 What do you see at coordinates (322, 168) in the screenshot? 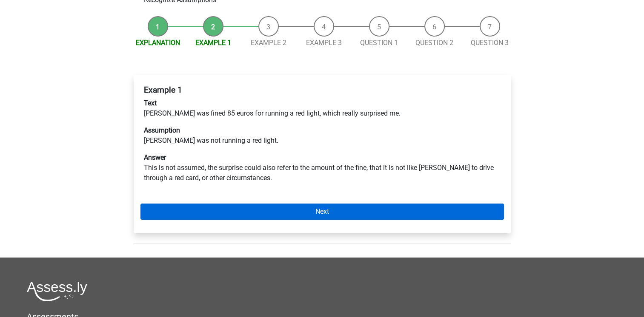
I see `p: This is not assumed, the surprise could also refer to the amount of the fine, that it is not like...` at bounding box center [322, 168].